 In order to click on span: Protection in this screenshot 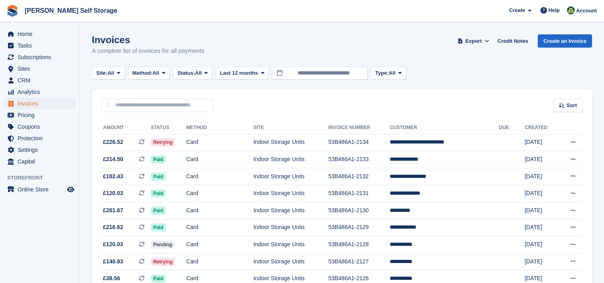, I will do `click(42, 138)`.